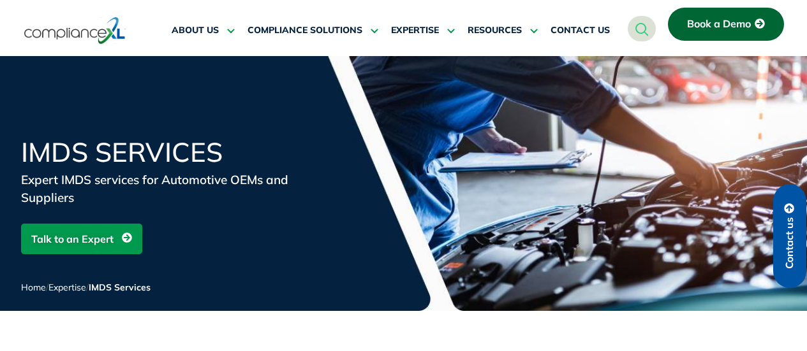 The width and height of the screenshot is (807, 351). I want to click on a: Book a Demo, so click(726, 24).